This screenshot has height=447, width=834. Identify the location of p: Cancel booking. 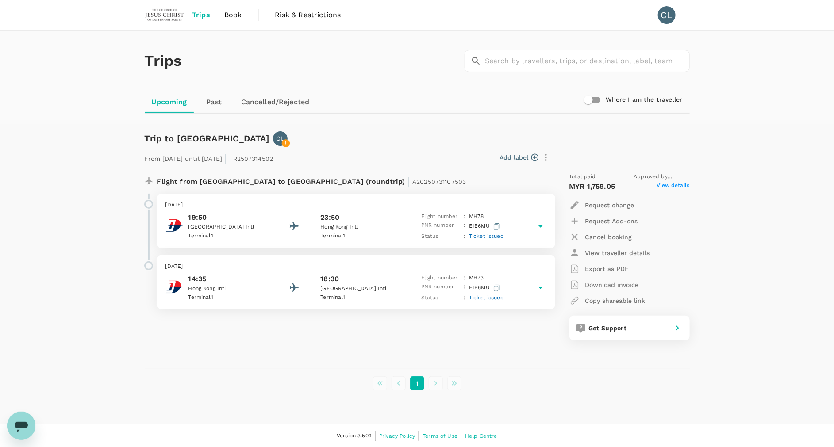
(609, 237).